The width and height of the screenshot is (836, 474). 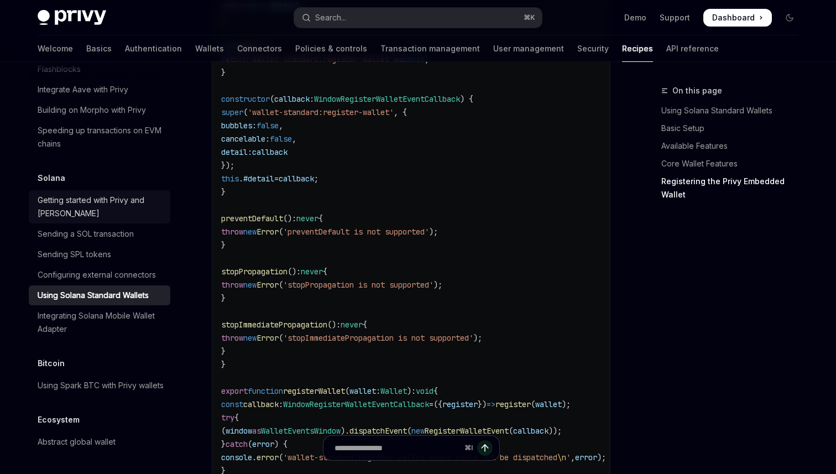 I want to click on span: never, so click(x=312, y=272).